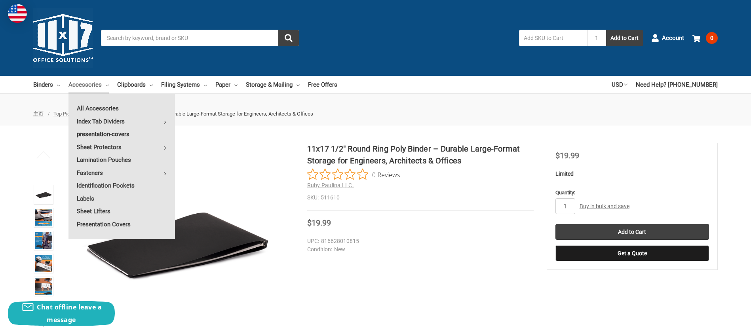 The height and width of the screenshot is (332, 751). Describe the element at coordinates (121, 211) in the screenshot. I see `a: Sheet Lifters` at that location.